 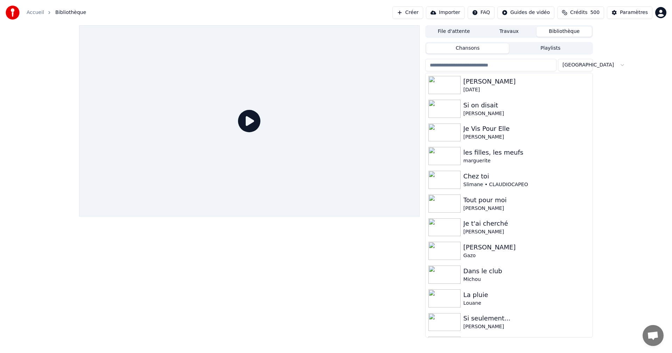 I want to click on div: Slimane • CLAUDIOCAPEO, so click(x=526, y=185).